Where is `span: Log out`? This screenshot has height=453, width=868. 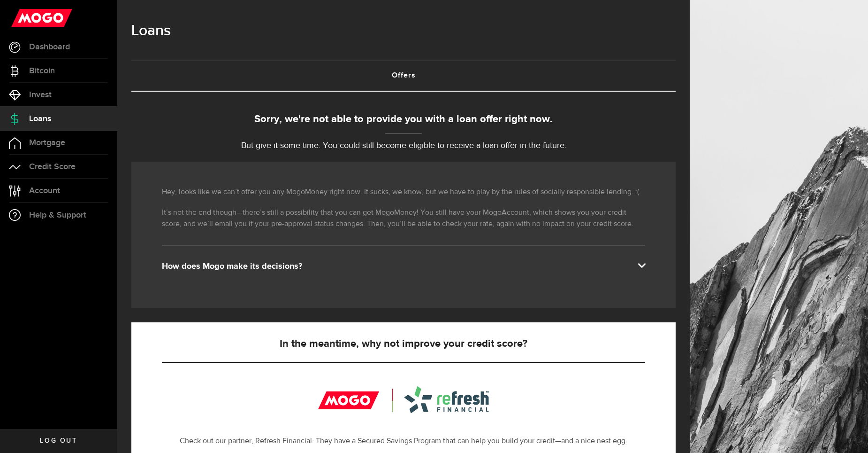 span: Log out is located at coordinates (58, 441).